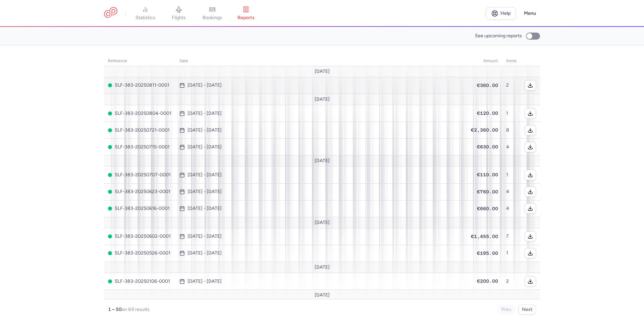 The image size is (644, 320). What do you see at coordinates (139, 253) in the screenshot?
I see `span: SLF-383-20250526-0001` at bounding box center [139, 253].